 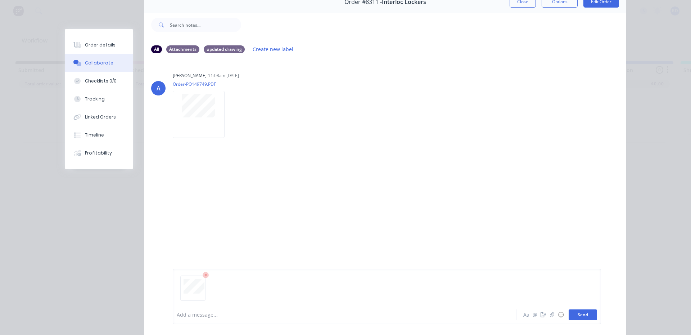 What do you see at coordinates (99, 63) in the screenshot?
I see `button: Collaborate` at bounding box center [99, 63].